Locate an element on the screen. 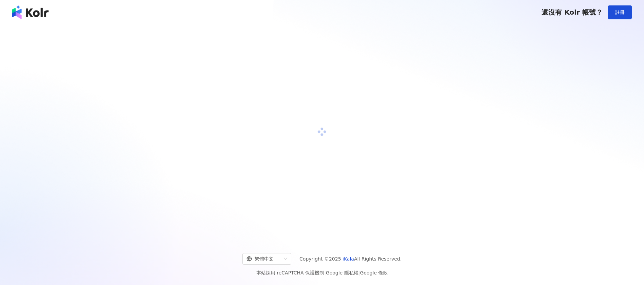  span: 本站採用 reCAPTCHA 保護機制 is located at coordinates (322, 273).